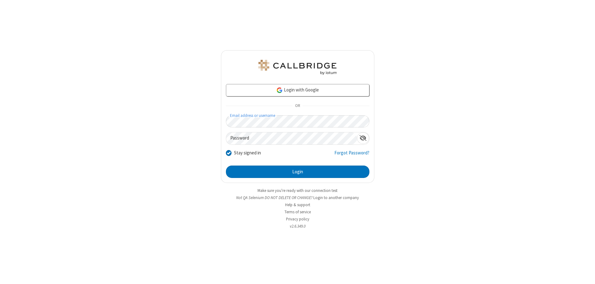 The image size is (595, 284). What do you see at coordinates (298, 219) in the screenshot?
I see `a: Privacy policy` at bounding box center [298, 219].